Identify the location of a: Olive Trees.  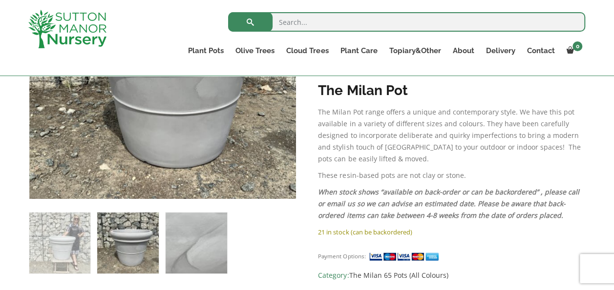
(255, 51).